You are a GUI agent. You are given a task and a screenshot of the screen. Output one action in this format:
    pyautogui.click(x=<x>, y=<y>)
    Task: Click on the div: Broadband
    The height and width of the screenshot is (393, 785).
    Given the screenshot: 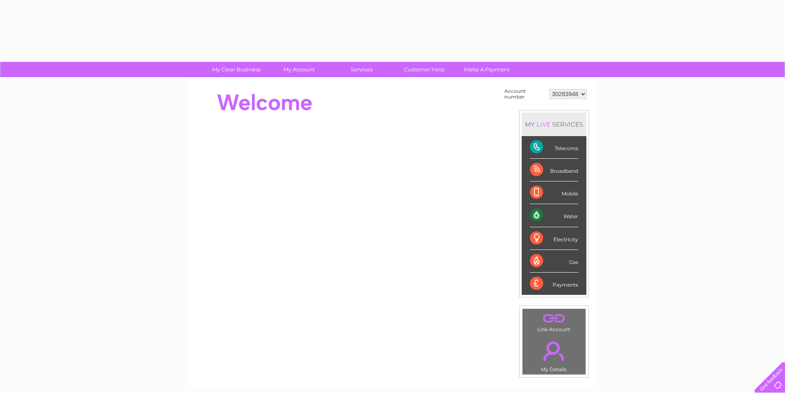 What is the action you would take?
    pyautogui.click(x=554, y=170)
    